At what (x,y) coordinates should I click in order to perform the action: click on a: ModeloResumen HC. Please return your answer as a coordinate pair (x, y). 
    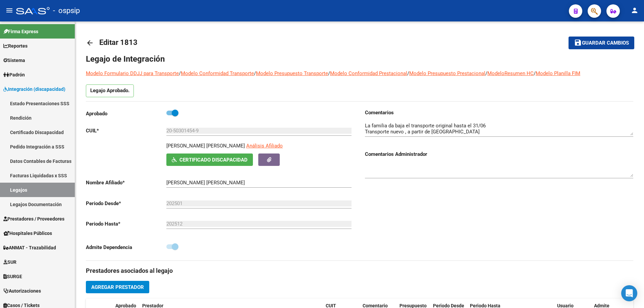
    Looking at the image, I should click on (511, 73).